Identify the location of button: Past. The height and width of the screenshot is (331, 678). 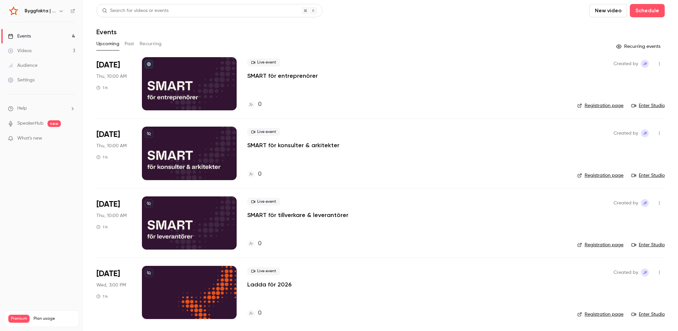
(129, 44).